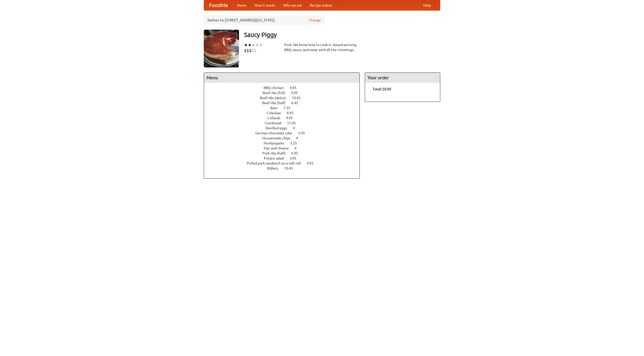  What do you see at coordinates (315, 20) in the screenshot?
I see `a: Change` at bounding box center [315, 20].